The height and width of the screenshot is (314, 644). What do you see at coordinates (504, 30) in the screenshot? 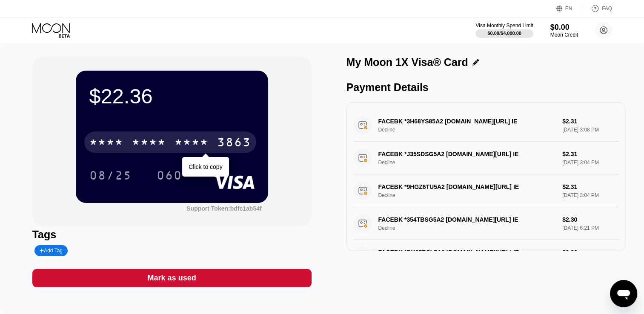
I see `div: Visa Monthly Spend Limit$0.00/$4,000.00` at bounding box center [504, 30].